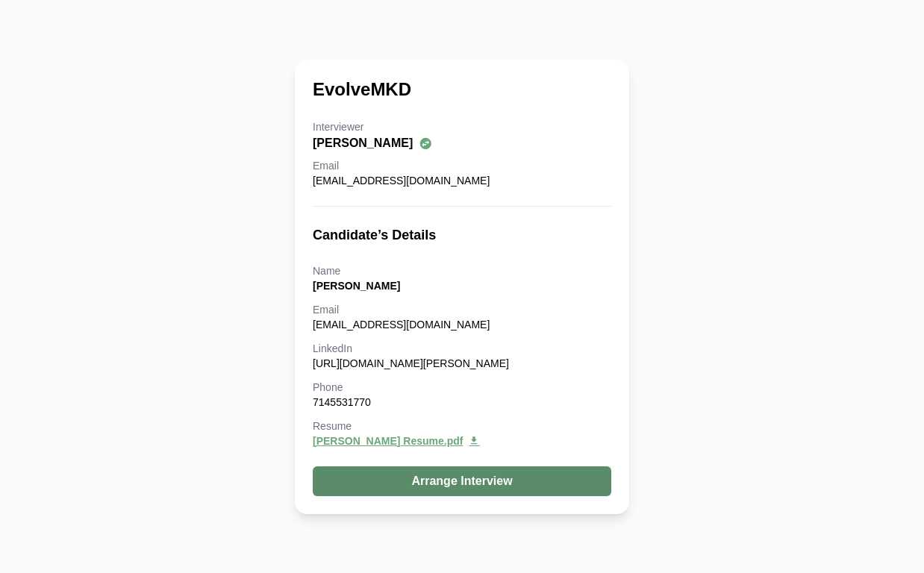 The image size is (924, 573). Describe the element at coordinates (462, 402) in the screenshot. I see `div: 7145531770` at that location.